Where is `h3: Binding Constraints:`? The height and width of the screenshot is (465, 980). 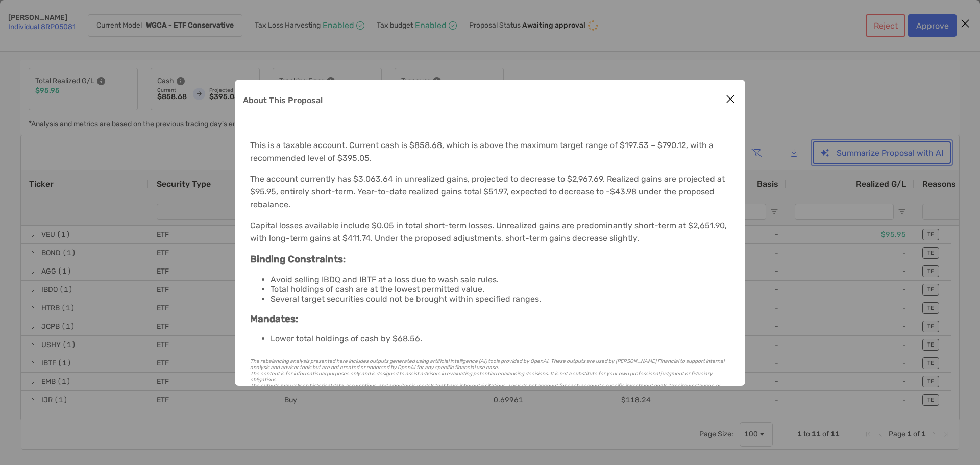
h3: Binding Constraints: is located at coordinates (490, 259).